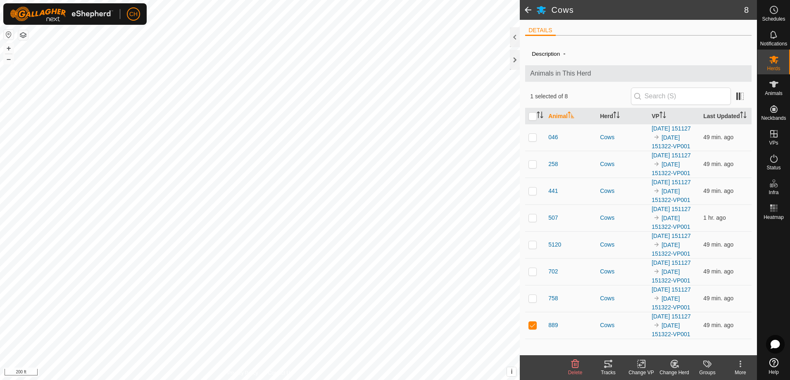  I want to click on a: Help, so click(774, 367).